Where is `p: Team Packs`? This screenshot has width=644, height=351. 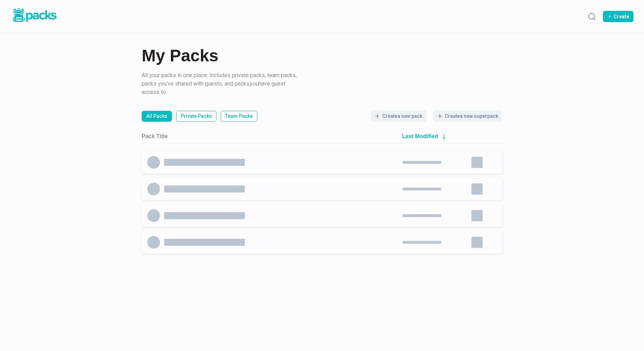 p: Team Packs is located at coordinates (239, 116).